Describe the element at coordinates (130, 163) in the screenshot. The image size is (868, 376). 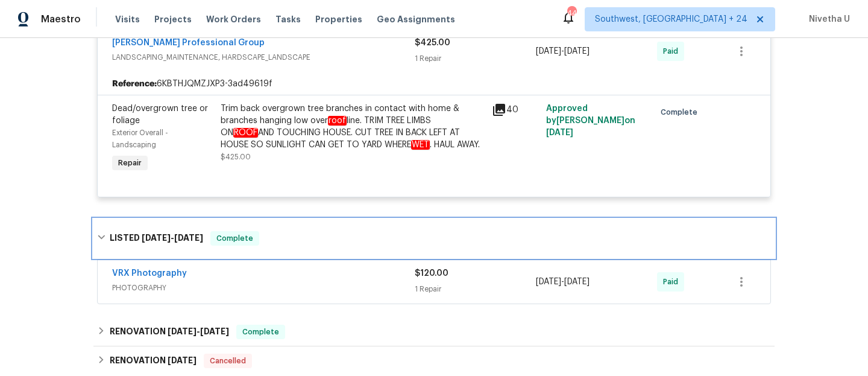
I see `span: Repair` at that location.